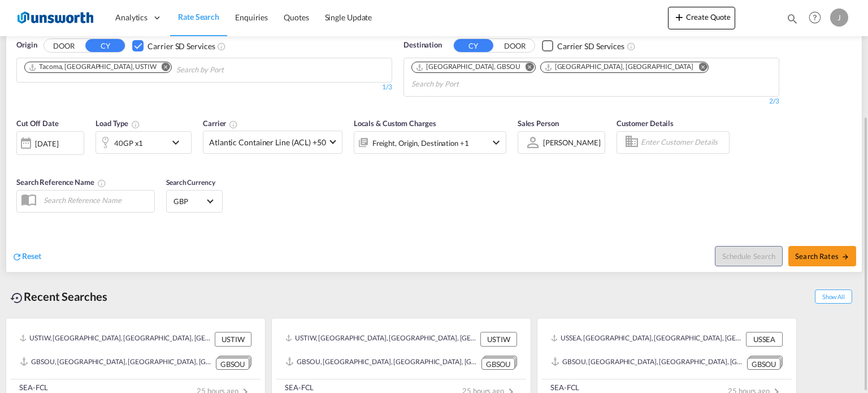  I want to click on md-icon: icon-arrow-right, so click(846, 256).